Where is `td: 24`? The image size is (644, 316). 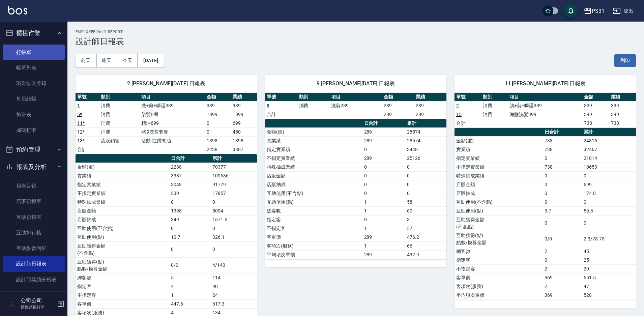 td: 24 is located at coordinates (234, 295).